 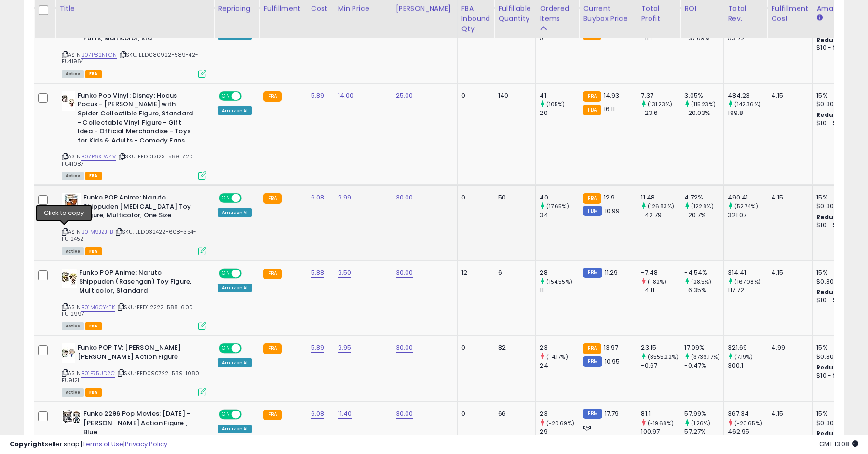 What do you see at coordinates (559, 365) in the screenshot?
I see `div: 24` at bounding box center [559, 365].